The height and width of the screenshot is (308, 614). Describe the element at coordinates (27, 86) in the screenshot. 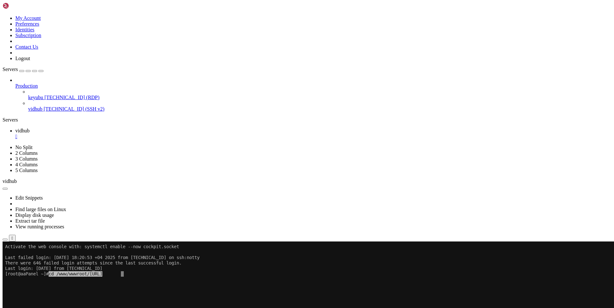

I see `span: Production` at that location.